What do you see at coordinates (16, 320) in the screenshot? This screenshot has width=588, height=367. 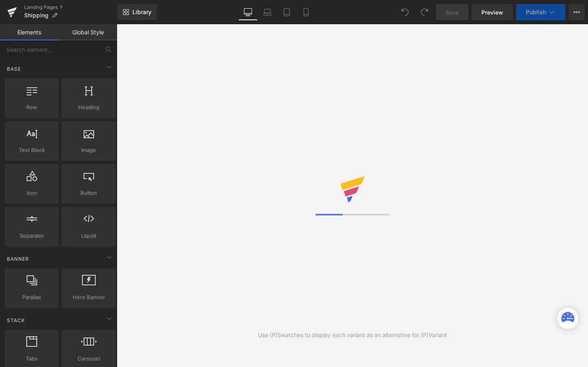 I see `span: Stack` at bounding box center [16, 320].